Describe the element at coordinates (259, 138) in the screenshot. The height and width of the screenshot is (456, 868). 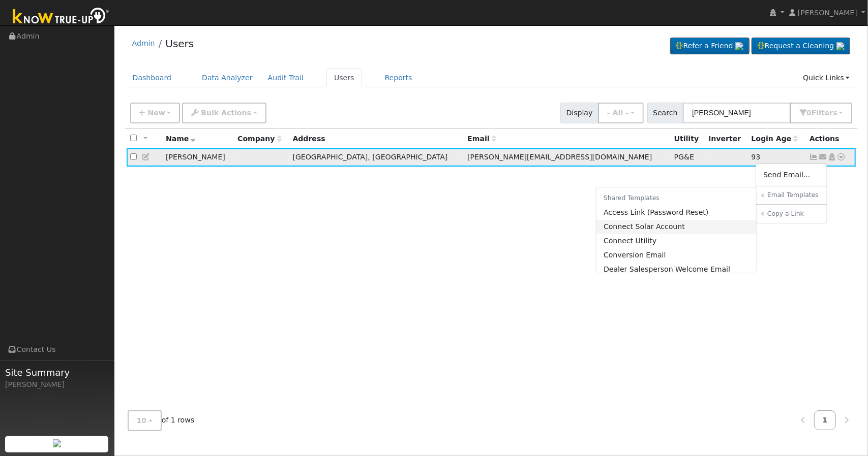
I see `span: Company name` at that location.